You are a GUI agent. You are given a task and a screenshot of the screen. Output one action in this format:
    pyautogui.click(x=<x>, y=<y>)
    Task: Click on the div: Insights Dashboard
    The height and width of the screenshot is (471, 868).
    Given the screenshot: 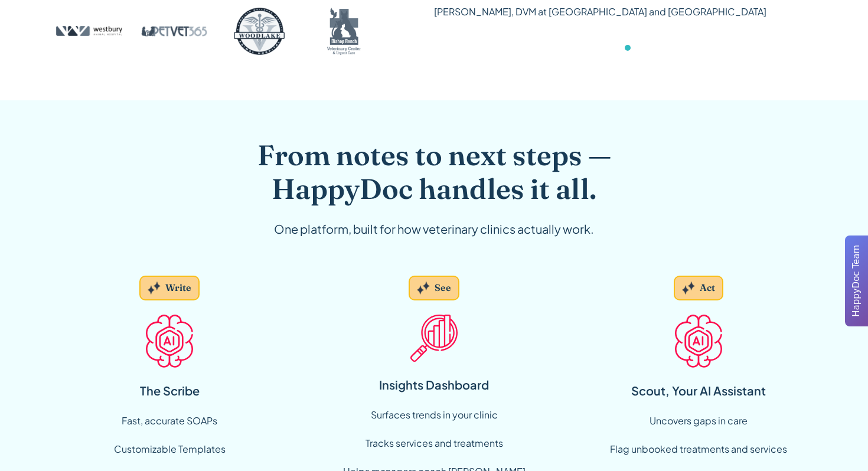 What is the action you would take?
    pyautogui.click(x=434, y=385)
    